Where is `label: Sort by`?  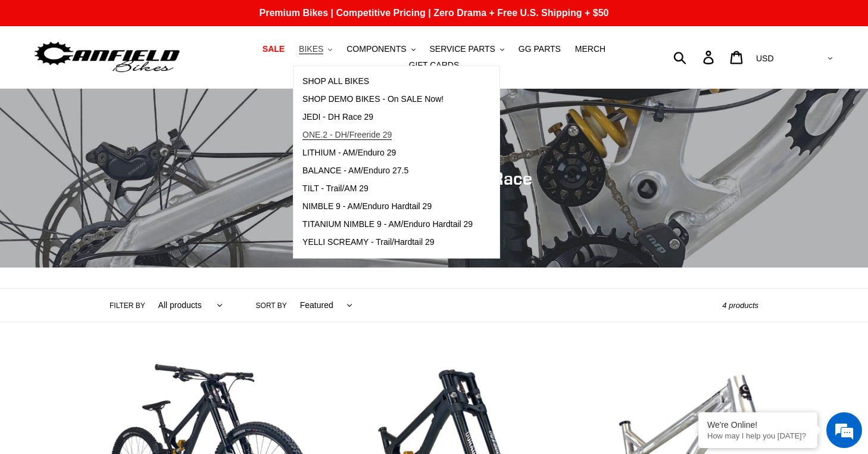
label: Sort by is located at coordinates (271, 306).